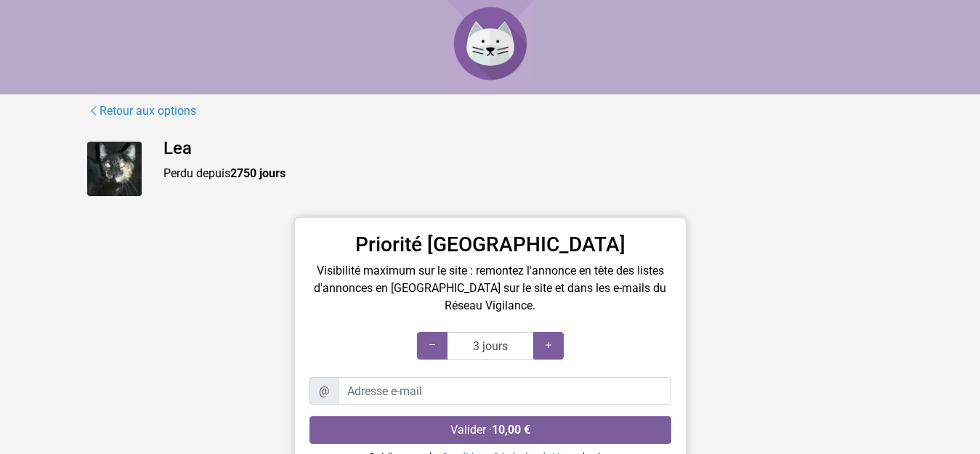  What do you see at coordinates (504, 391) in the screenshot?
I see `input: Adresse e-mail` at bounding box center [504, 391].